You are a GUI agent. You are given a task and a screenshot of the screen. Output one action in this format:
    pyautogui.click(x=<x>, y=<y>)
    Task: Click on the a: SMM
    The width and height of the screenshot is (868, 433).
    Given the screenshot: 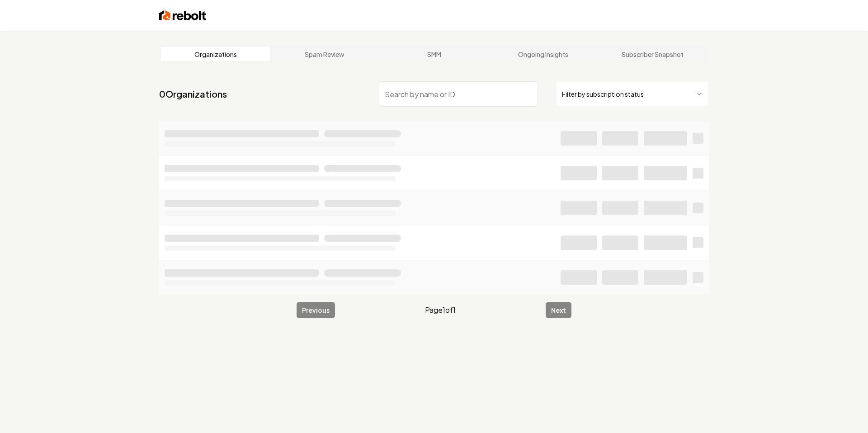 What is the action you would take?
    pyautogui.click(x=434, y=54)
    